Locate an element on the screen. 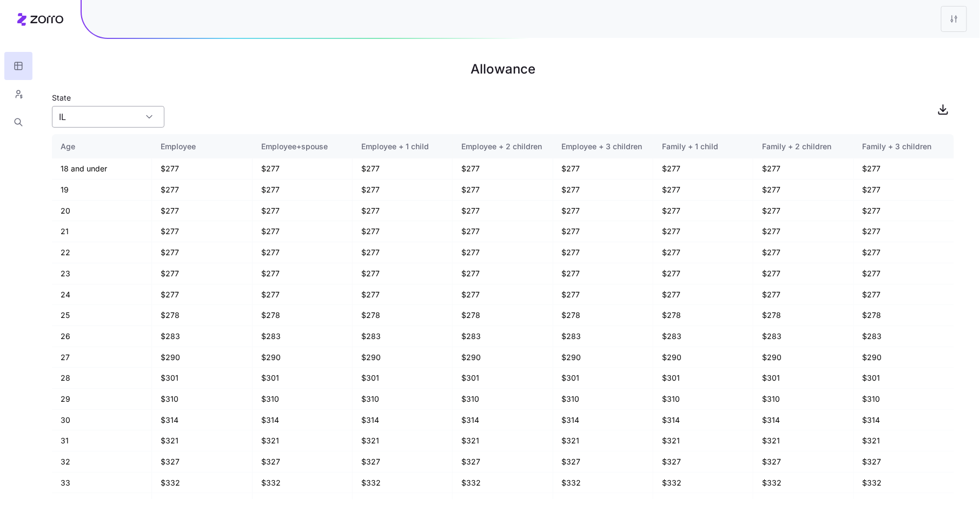  td: 23 is located at coordinates (102, 274).